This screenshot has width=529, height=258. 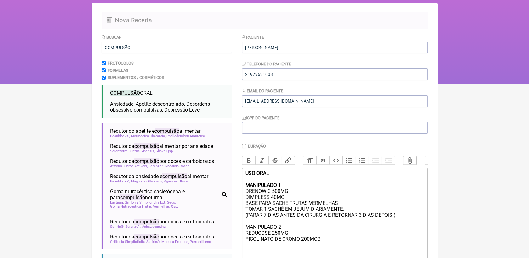 I want to click on span: Carob Active®, so click(x=136, y=166).